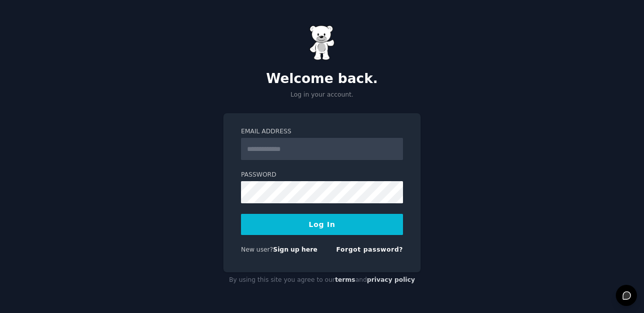 The height and width of the screenshot is (313, 644). What do you see at coordinates (322, 95) in the screenshot?
I see `p: Log in your account.` at bounding box center [322, 95].